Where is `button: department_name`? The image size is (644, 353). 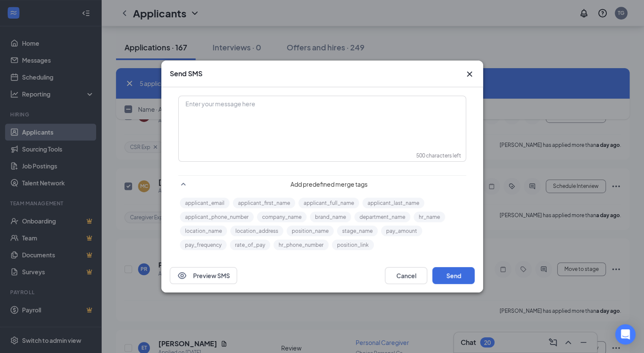 button: department_name is located at coordinates (382, 217).